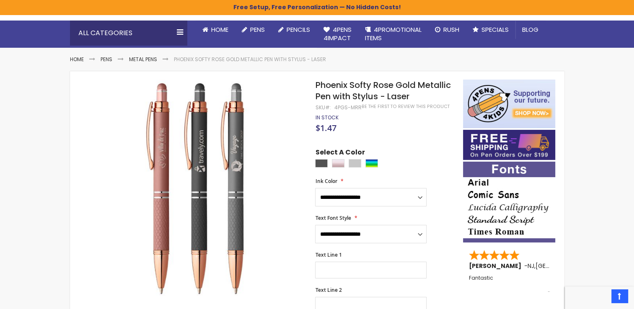  I want to click on a: Specials, so click(490, 30).